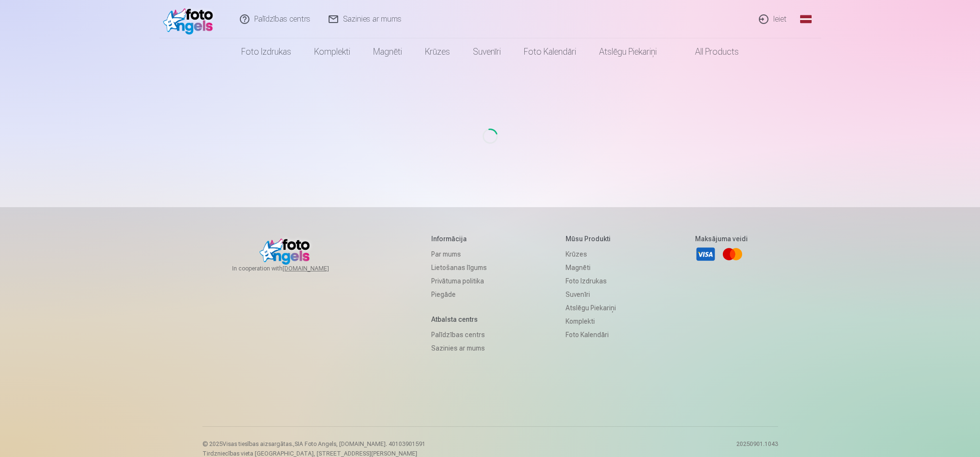  I want to click on a: Privātuma politika, so click(459, 281).